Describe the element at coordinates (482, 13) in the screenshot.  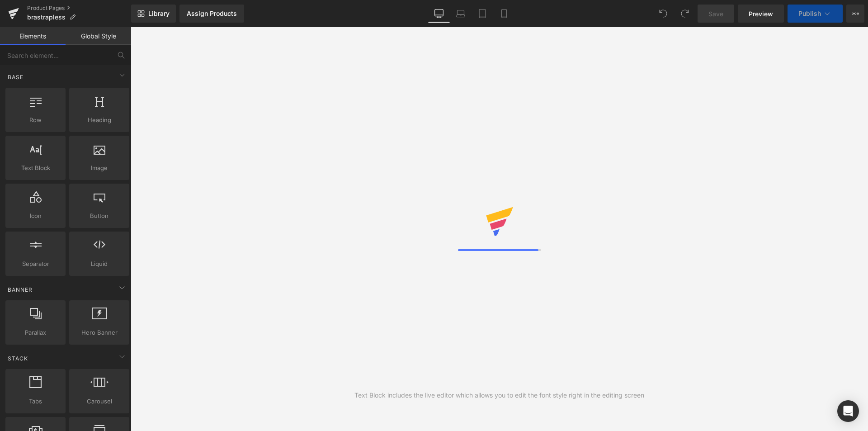
I see `a: Tablet` at that location.